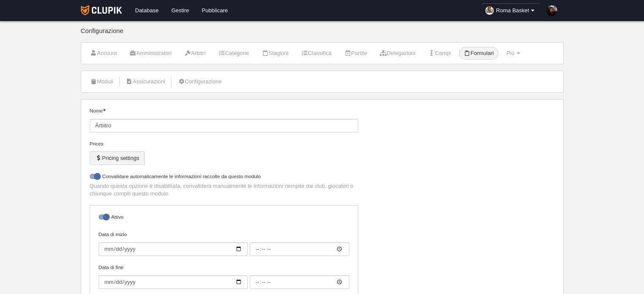 The image size is (644, 294). What do you see at coordinates (322, 35) in the screenshot?
I see `div: Configurazione` at bounding box center [322, 35].